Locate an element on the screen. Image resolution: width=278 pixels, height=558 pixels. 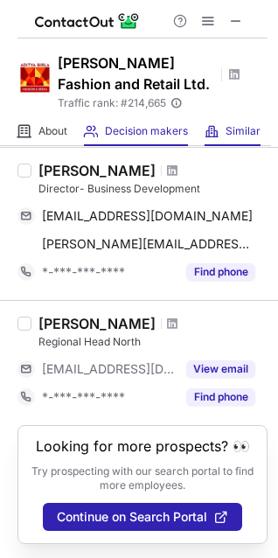
img: ContactOut v5.3.10 is located at coordinates (87, 21).